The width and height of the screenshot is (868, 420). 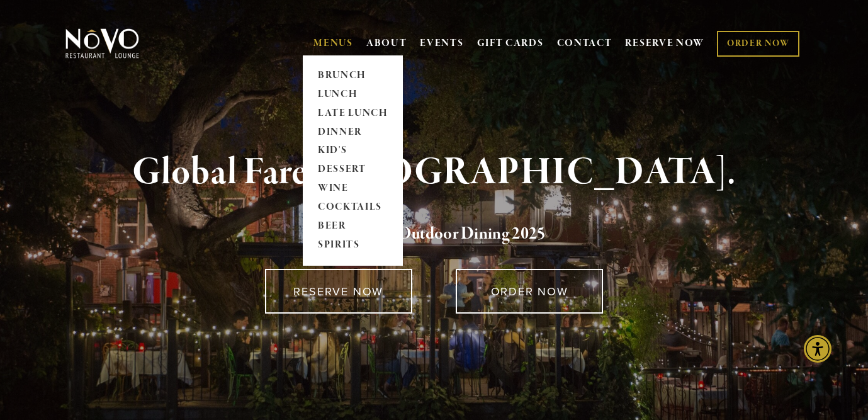 I want to click on a: CONTACT, so click(x=585, y=44).